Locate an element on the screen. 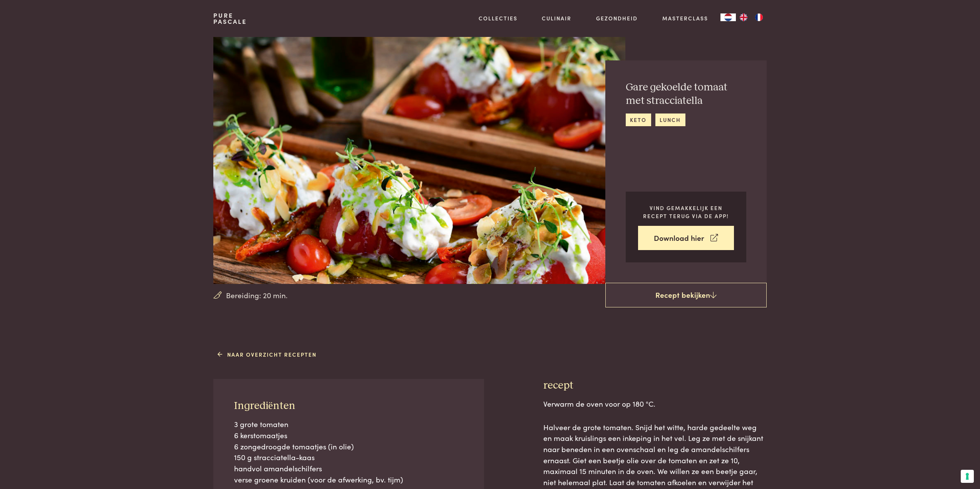 The width and height of the screenshot is (980, 489). a: FR is located at coordinates (759, 17).